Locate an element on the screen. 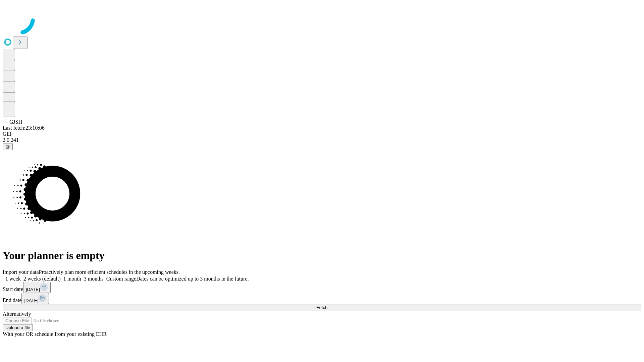  span: With your OR schedule from your existing EHR is located at coordinates (55, 334).